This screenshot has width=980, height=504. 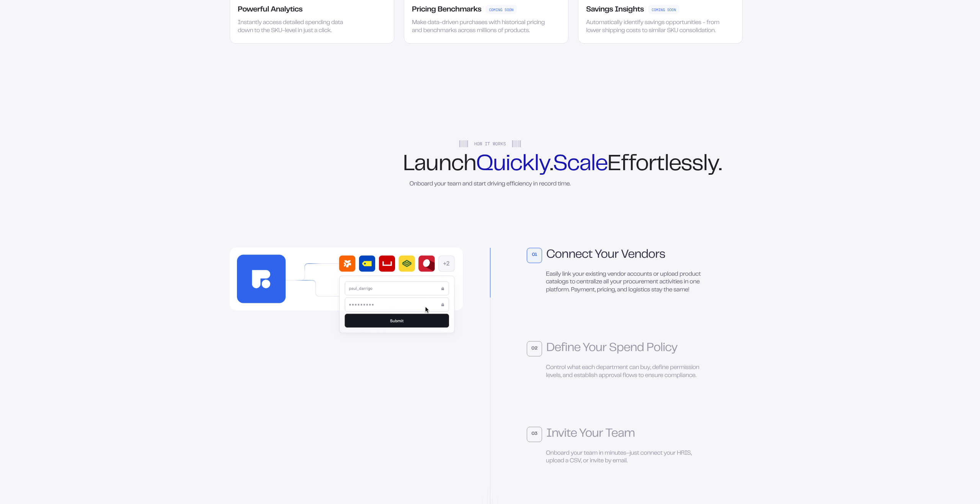 I want to click on div: Automatically identify savings opportunities - from lower shipping costs to similar SKU consolida..., so click(x=653, y=27).